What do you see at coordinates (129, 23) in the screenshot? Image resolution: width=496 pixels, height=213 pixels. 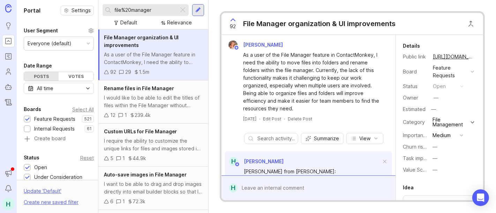 I see `div: Default` at bounding box center [129, 23].